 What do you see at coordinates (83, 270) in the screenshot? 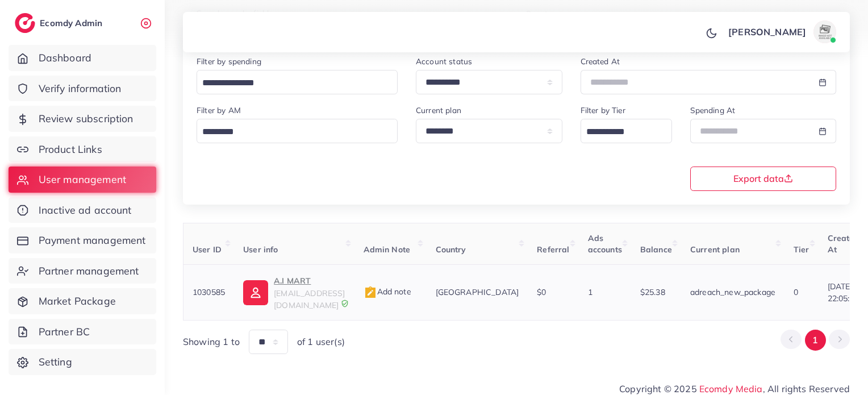
I see `a: Partner management` at bounding box center [83, 270].